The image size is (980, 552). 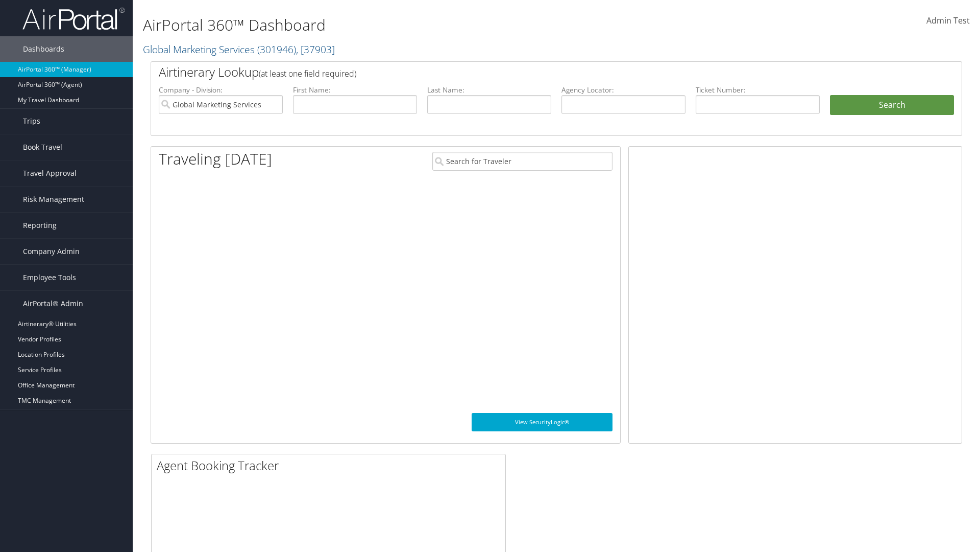 I want to click on span: Trips, so click(x=32, y=121).